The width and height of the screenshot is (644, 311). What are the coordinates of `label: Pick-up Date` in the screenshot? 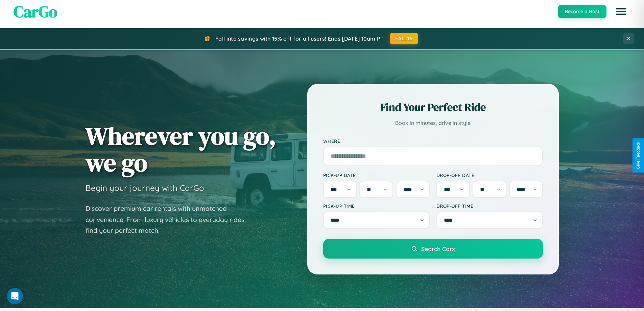 It's located at (376, 175).